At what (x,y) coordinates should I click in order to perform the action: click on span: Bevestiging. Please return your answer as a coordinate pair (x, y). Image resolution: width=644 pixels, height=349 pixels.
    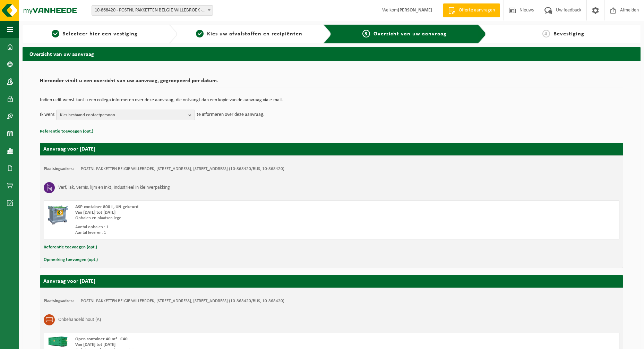
    Looking at the image, I should click on (569, 34).